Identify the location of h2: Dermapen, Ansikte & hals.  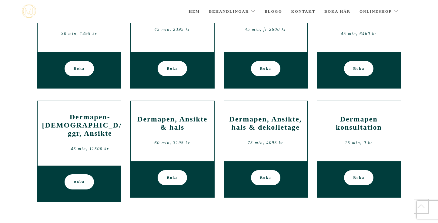
(172, 124).